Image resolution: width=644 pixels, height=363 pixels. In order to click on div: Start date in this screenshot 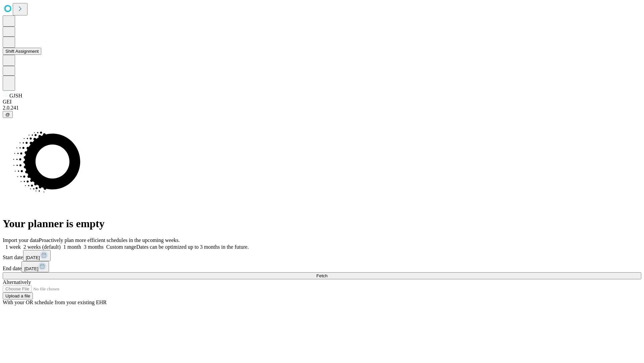, I will do `click(322, 255)`.